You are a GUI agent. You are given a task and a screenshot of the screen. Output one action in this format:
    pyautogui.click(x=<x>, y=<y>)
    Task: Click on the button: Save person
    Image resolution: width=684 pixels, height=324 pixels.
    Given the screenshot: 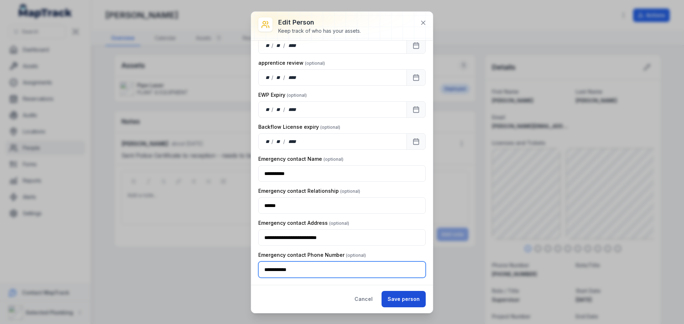 What is the action you would take?
    pyautogui.click(x=403, y=299)
    